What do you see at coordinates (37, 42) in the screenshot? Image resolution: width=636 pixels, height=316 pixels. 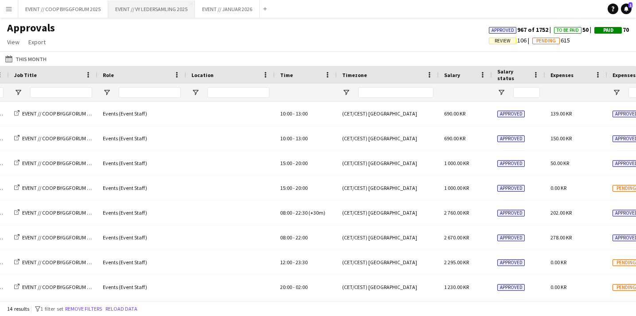 I see `a: Export` at bounding box center [37, 42].